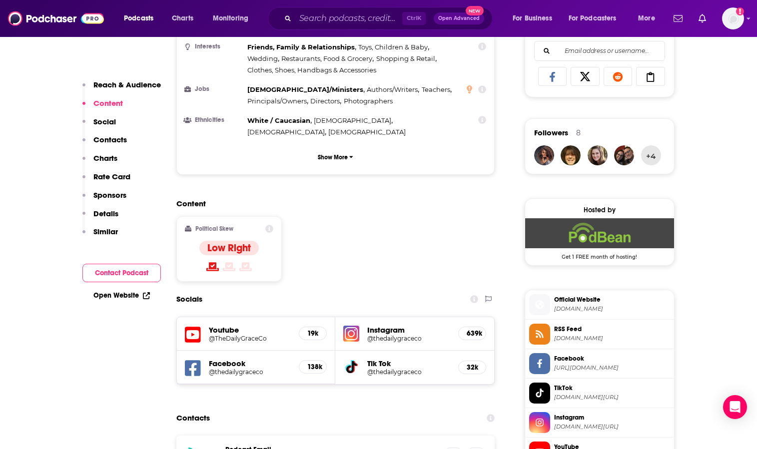 The width and height of the screenshot is (757, 449). I want to click on span: Friends, Family & Relationships, so click(301, 47).